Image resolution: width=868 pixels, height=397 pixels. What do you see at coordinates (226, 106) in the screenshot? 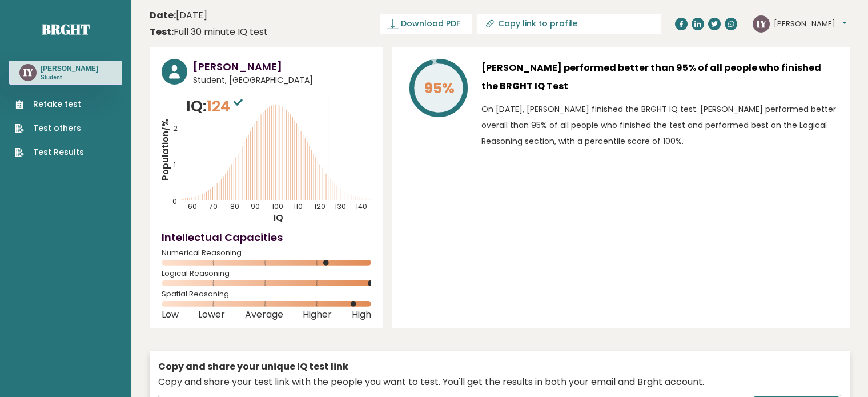
I see `span: 124` at bounding box center [226, 106].